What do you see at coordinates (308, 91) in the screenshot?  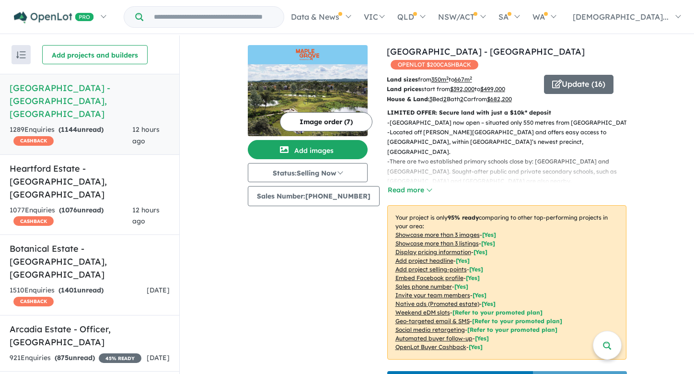 I see `a: Maple Grove Estate - Pakenham East LogoMaple Grove Estate - Pakenham East` at bounding box center [308, 91].